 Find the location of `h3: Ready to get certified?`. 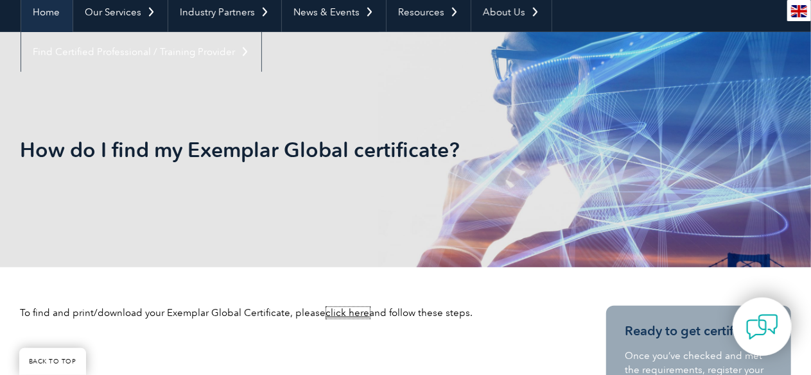

h3: Ready to get certified? is located at coordinates (698, 331).